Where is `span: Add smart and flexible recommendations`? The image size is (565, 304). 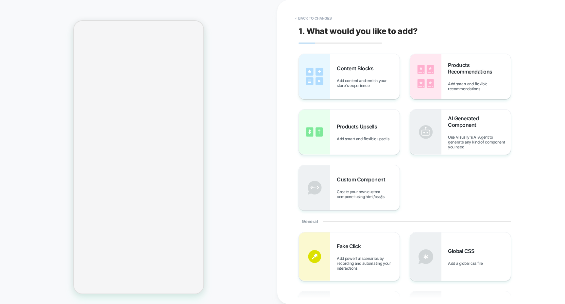 span: Add smart and flexible recommendations is located at coordinates (479, 86).